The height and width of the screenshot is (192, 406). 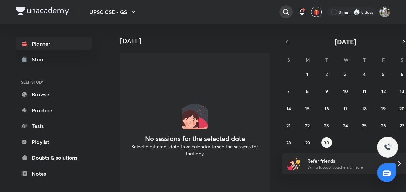 What do you see at coordinates (383, 91) in the screenshot?
I see `button: September 12, 2025` at bounding box center [383, 91].